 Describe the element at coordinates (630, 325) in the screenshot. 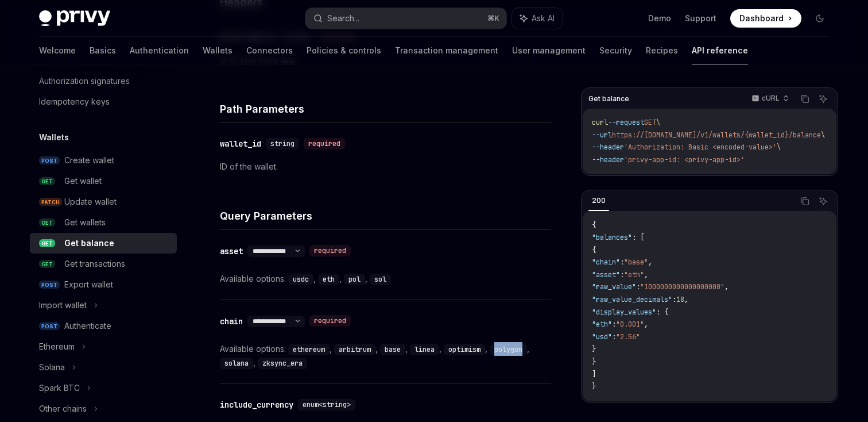

I see `span: "0.001"` at that location.